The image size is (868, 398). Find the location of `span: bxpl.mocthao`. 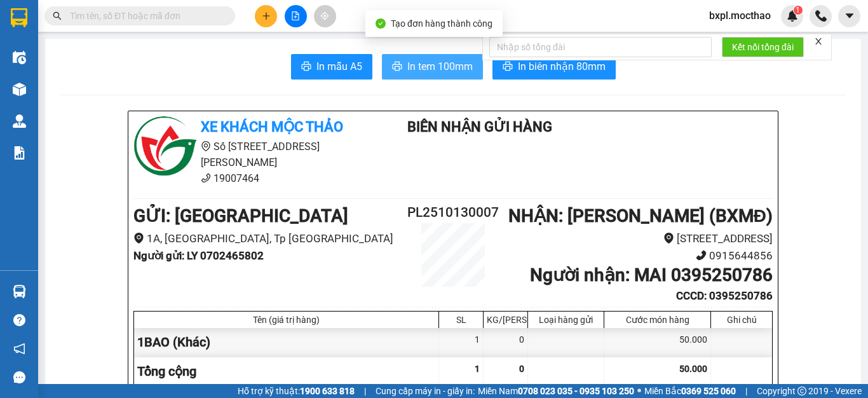

span: bxpl.mocthao is located at coordinates (740, 16).